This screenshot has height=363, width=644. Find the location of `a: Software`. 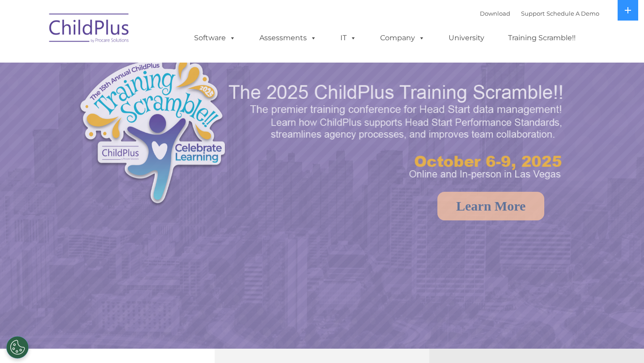

a: Software is located at coordinates (214, 38).